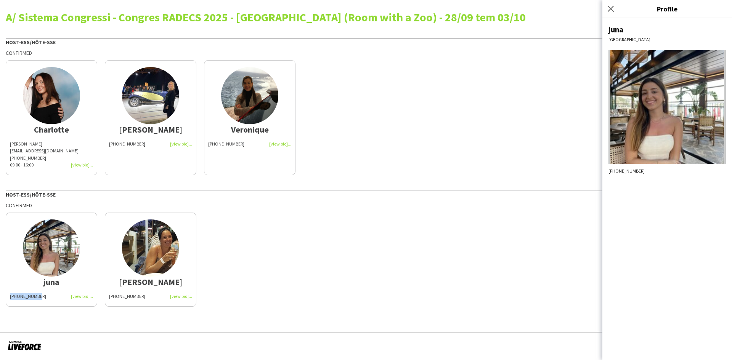 This screenshot has height=360, width=732. Describe the element at coordinates (51, 248) in the screenshot. I see `img: thumb-664c8c4084106.jpeg` at that location.